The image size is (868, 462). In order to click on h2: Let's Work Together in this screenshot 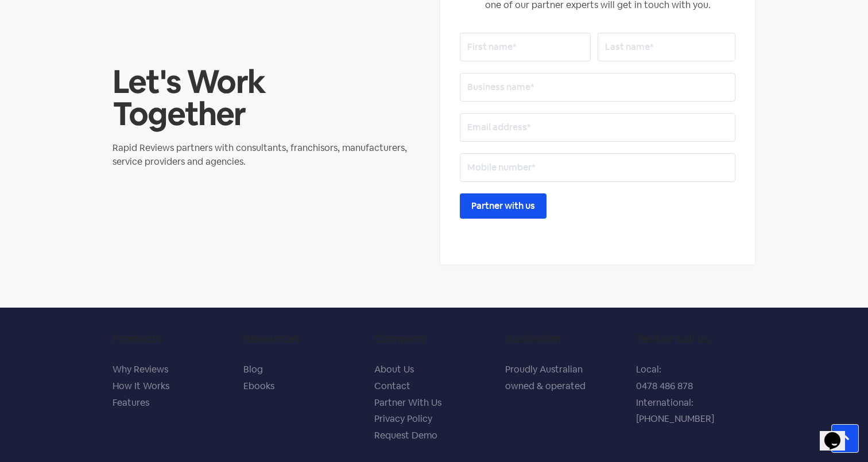, I will do `click(270, 97)`.